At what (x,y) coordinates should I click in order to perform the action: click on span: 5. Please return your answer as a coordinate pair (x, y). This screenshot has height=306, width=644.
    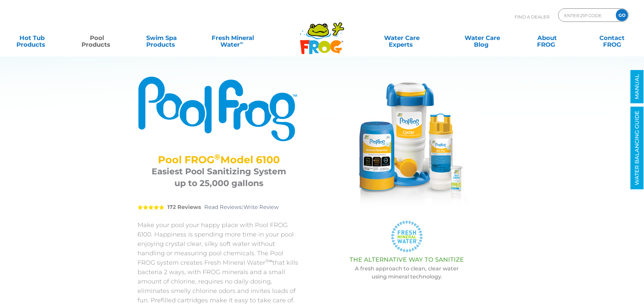
    Looking at the image, I should click on (151, 207).